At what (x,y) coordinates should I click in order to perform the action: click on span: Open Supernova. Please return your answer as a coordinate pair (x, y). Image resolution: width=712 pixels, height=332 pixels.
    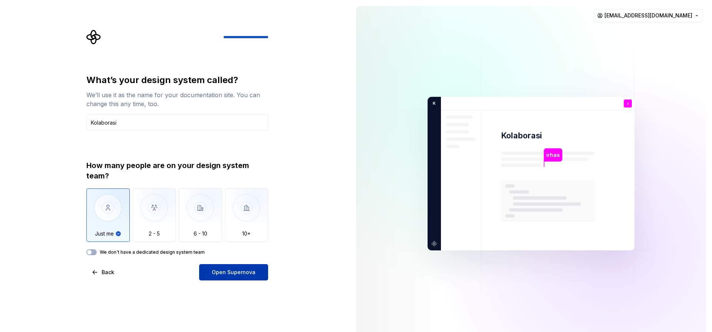
    Looking at the image, I should click on (233, 272).